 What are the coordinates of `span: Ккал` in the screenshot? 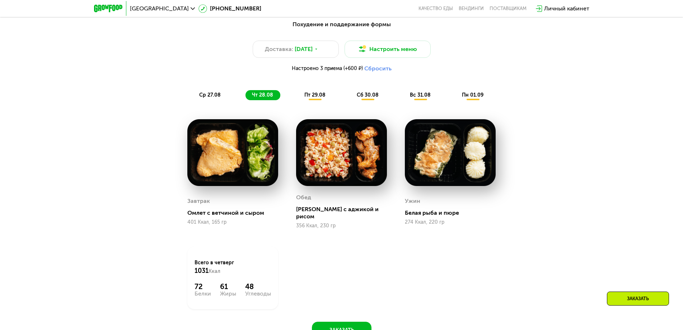 It's located at (214, 271).